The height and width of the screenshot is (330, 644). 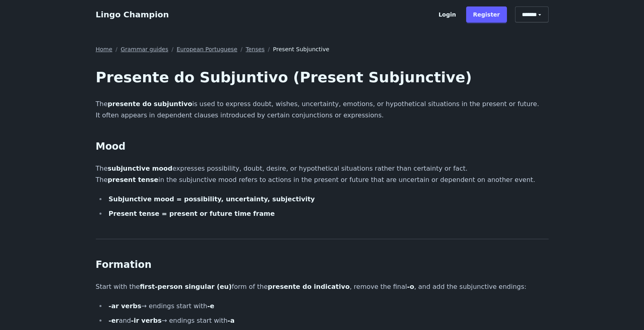 What do you see at coordinates (322, 49) in the screenshot?
I see `nav: Breadcrumb` at bounding box center [322, 49].